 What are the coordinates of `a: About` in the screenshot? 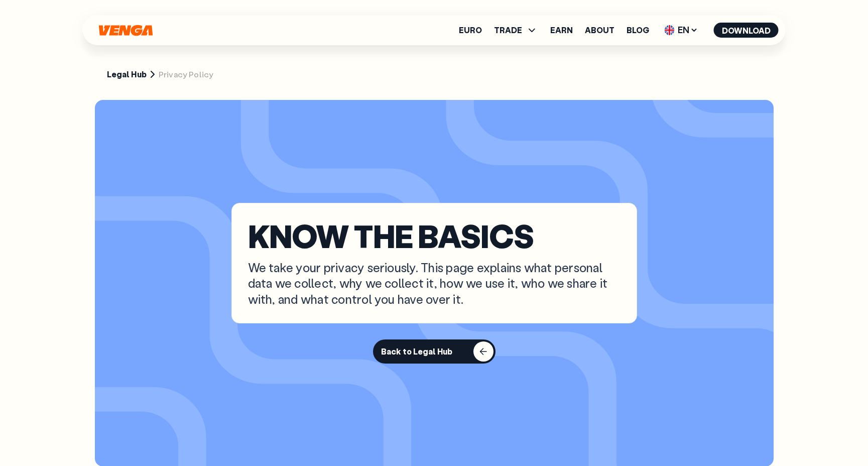 It's located at (599, 30).